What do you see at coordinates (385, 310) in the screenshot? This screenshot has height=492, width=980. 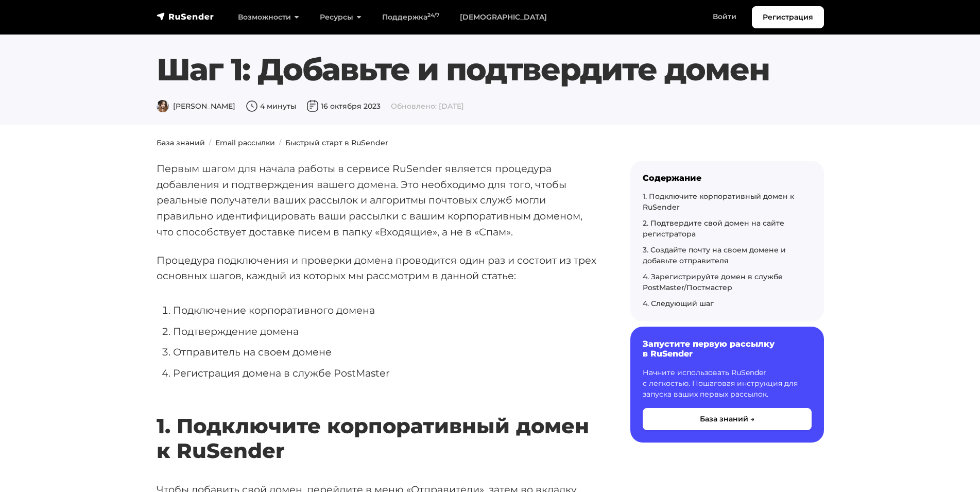 I see `li: Подключение корпоративного домена` at bounding box center [385, 310].